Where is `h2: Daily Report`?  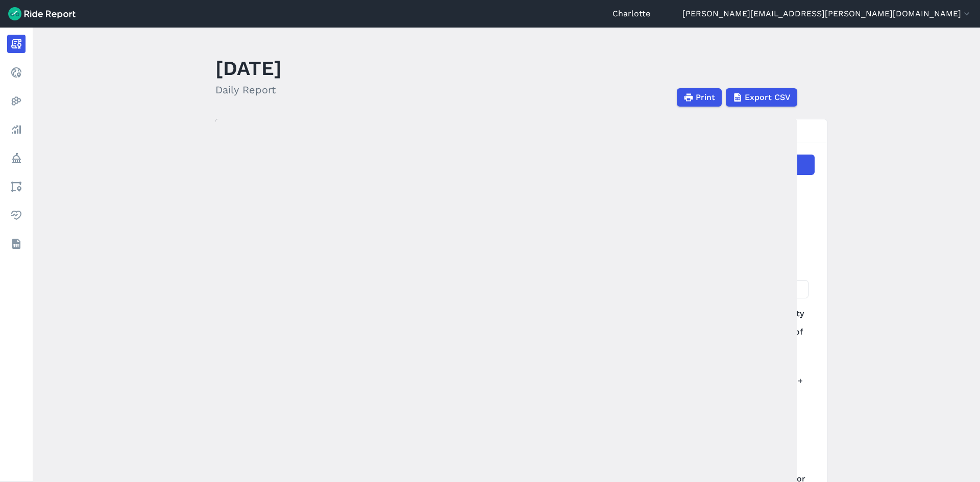
h2: Daily Report is located at coordinates (249, 90).